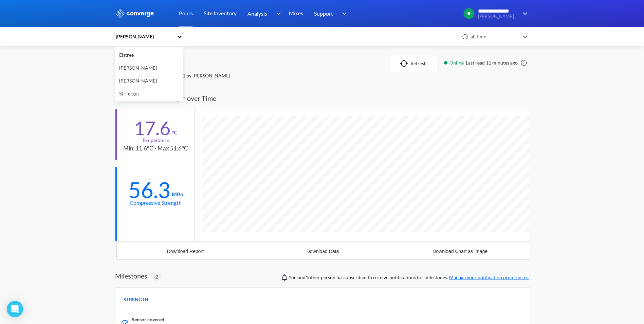  What do you see at coordinates (494, 37) in the screenshot?
I see `div: all time` at bounding box center [494, 37].